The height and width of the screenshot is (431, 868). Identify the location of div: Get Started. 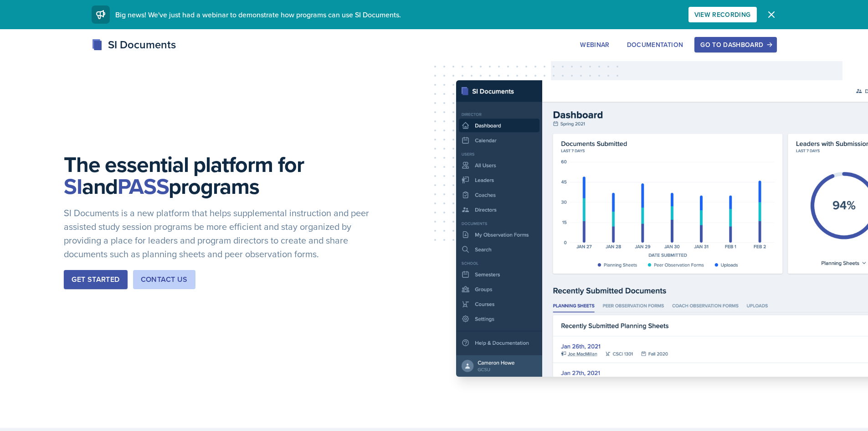
(96, 279).